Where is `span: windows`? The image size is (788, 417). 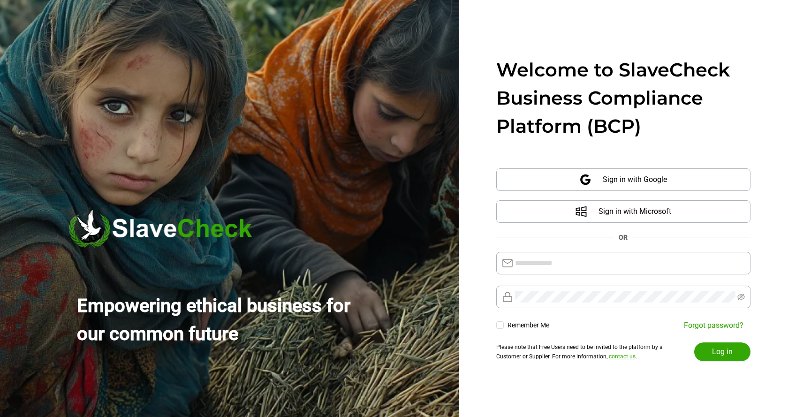
span: windows is located at coordinates (581, 211).